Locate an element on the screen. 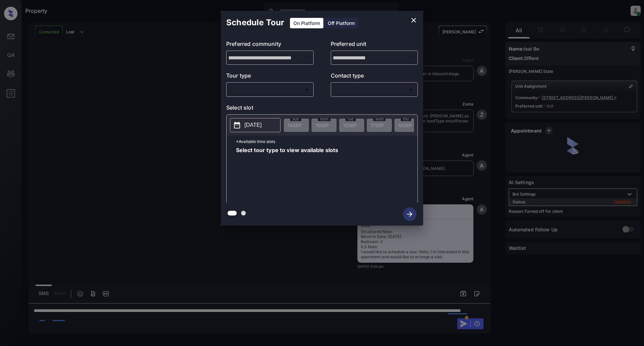  p: Tour type is located at coordinates (270, 77).